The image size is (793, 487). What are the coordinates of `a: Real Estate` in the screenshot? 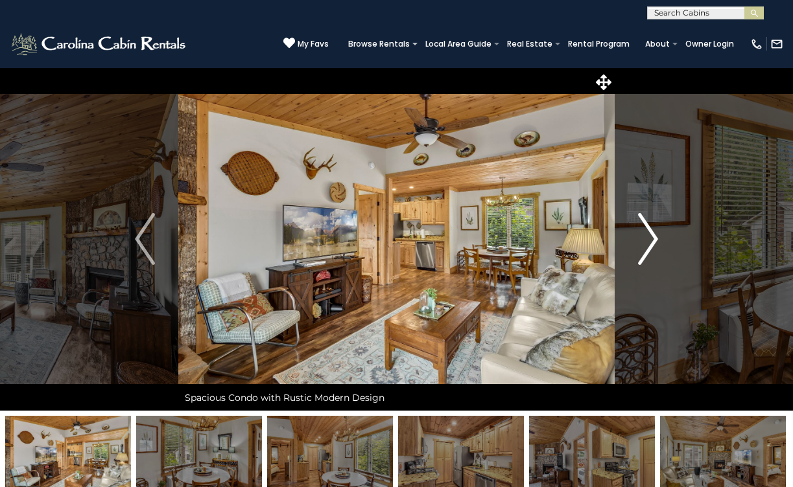 It's located at (530, 44).